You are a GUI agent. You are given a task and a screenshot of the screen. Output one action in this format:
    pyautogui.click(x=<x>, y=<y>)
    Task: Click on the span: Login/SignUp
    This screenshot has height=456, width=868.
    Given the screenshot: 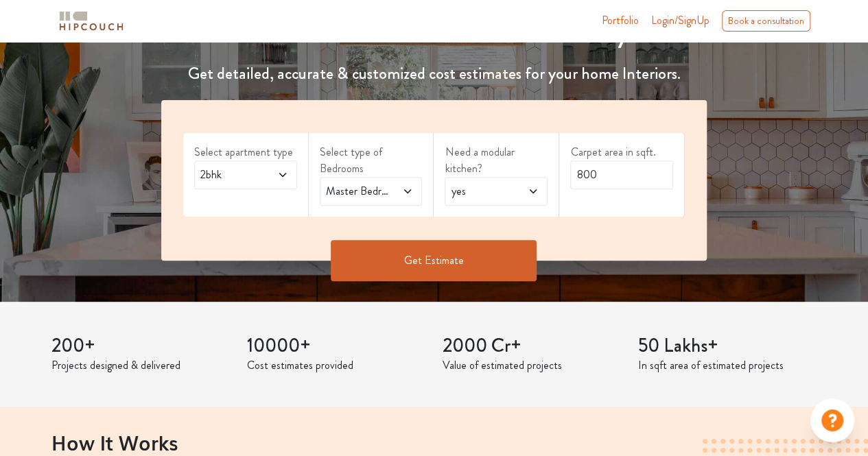 What is the action you would take?
    pyautogui.click(x=680, y=20)
    